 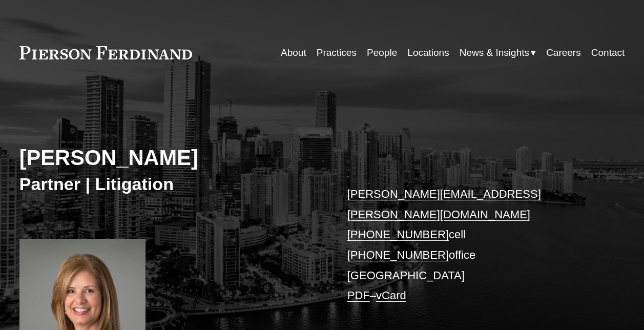 What do you see at coordinates (359, 295) in the screenshot?
I see `a: PDF` at bounding box center [359, 295].